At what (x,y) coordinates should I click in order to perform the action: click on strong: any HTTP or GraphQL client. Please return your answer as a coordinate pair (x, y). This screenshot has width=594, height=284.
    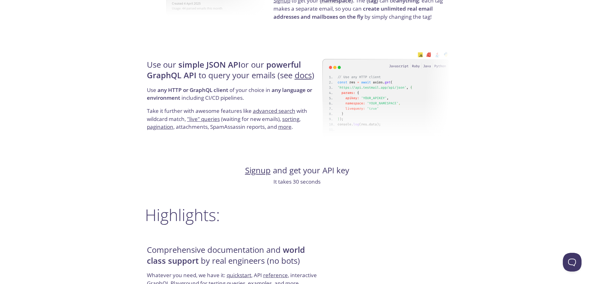
    Looking at the image, I should click on (193, 90).